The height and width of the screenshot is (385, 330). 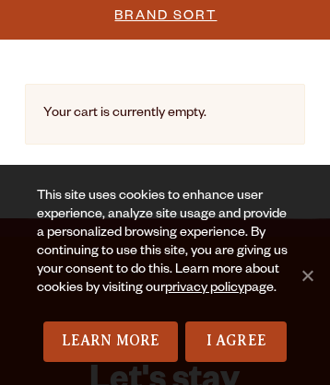 I want to click on div: Your cart is currently empty., so click(x=165, y=114).